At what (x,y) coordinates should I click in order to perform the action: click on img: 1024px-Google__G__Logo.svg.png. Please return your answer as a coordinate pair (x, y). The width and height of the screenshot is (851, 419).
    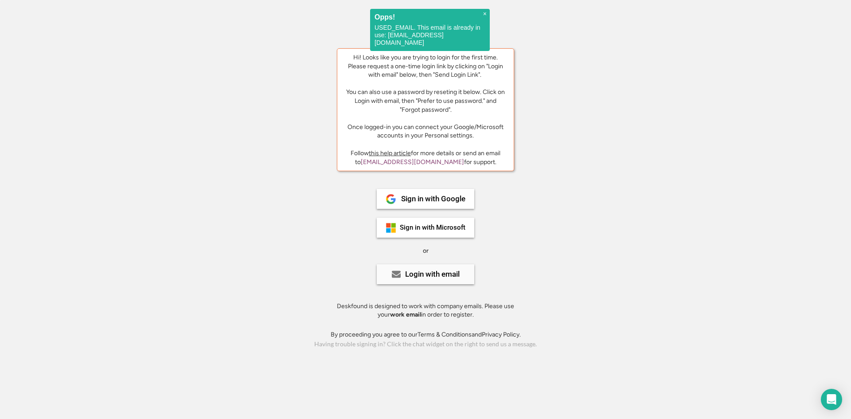
    Looking at the image, I should click on (391, 199).